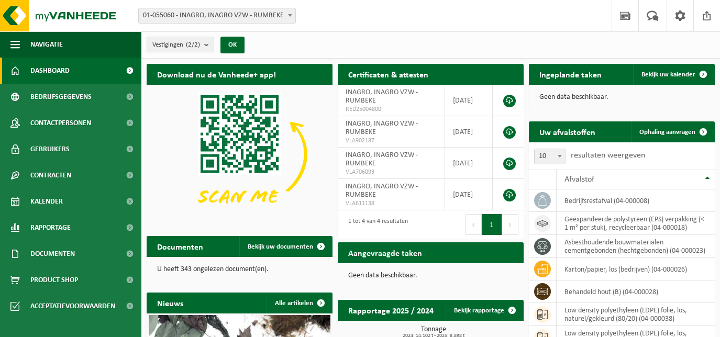 The width and height of the screenshot is (720, 337). What do you see at coordinates (176, 45) in the screenshot?
I see `span: Vestigingen` at bounding box center [176, 45].